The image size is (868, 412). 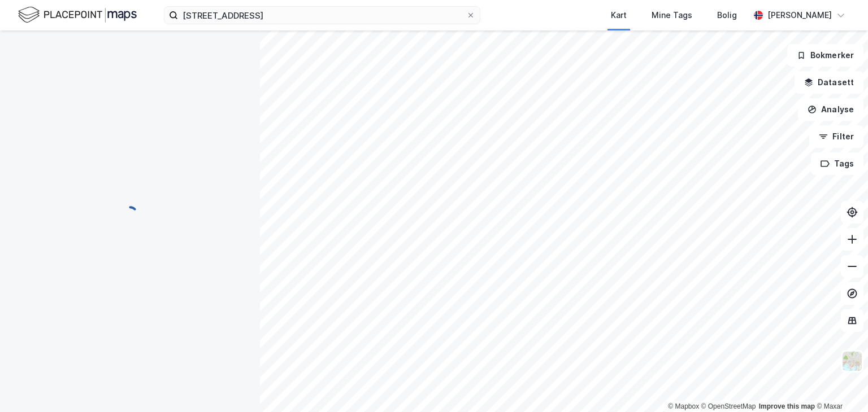 What do you see at coordinates (837, 137) in the screenshot?
I see `button: Filter` at bounding box center [837, 137].